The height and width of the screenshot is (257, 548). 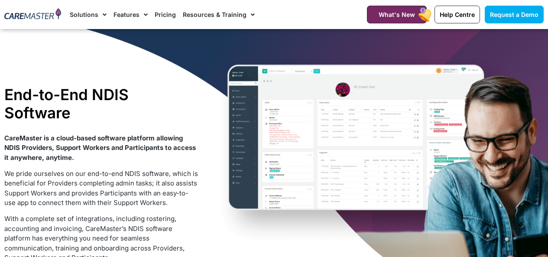 I want to click on h1: End-to-End NDIS Software, so click(x=101, y=104).